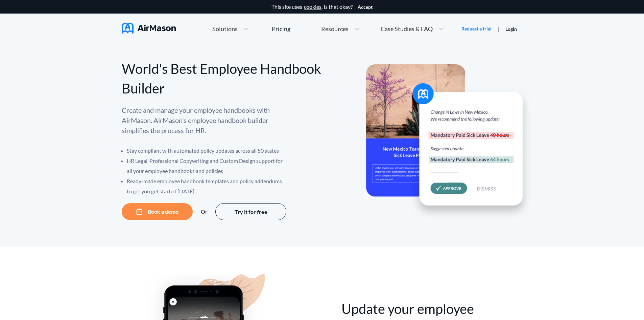 This screenshot has width=644, height=320. I want to click on img: hero-banner, so click(449, 142).